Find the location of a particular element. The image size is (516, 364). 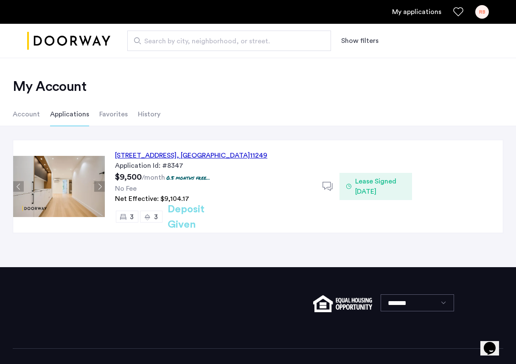

button: Next apartment is located at coordinates (99, 186).